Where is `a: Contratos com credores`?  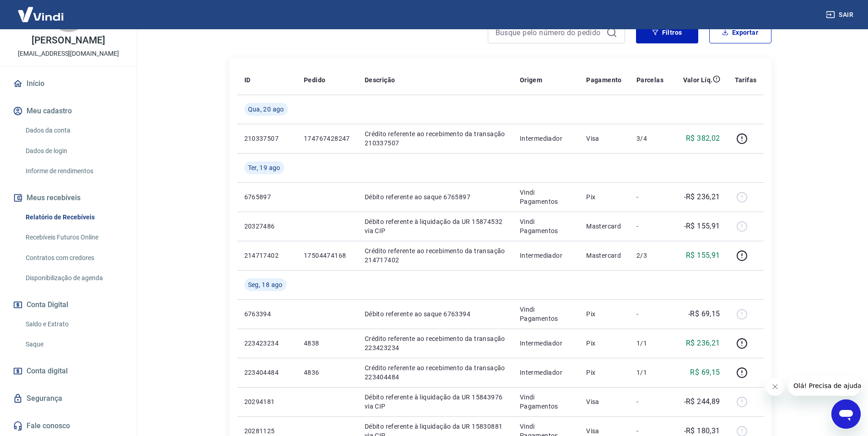 a: Contratos com credores is located at coordinates (74, 258).